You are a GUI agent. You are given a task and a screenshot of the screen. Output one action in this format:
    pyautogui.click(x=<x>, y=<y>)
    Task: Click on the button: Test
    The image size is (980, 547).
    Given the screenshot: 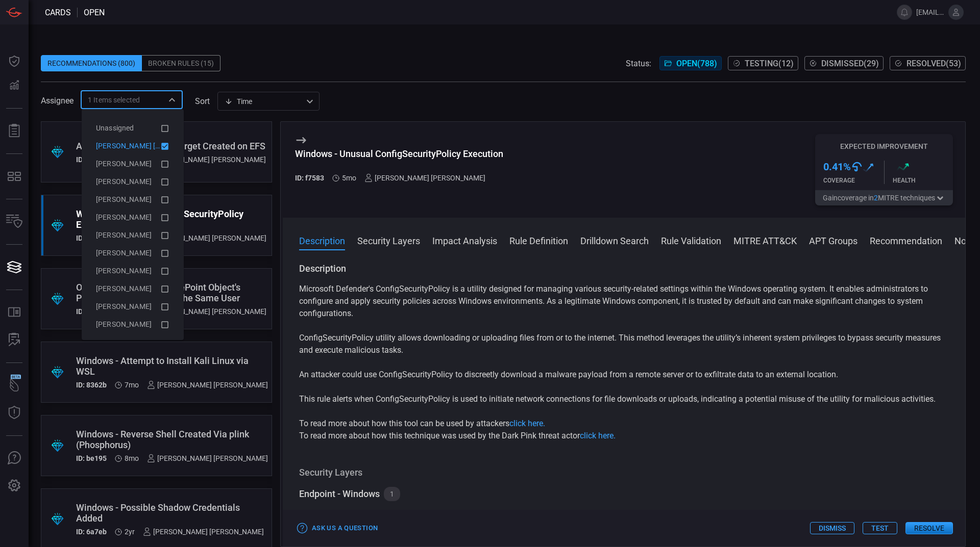 What is the action you would take?
    pyautogui.click(x=880, y=529)
    